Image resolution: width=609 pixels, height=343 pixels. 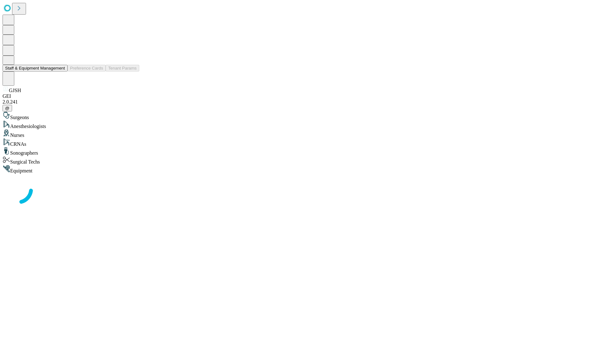 I want to click on div: Surgical Techs, so click(x=305, y=160).